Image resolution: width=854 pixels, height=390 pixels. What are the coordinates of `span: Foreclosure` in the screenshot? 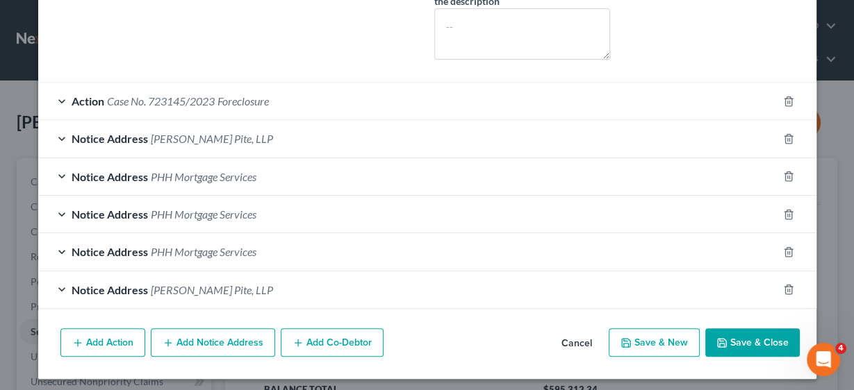 It's located at (243, 101).